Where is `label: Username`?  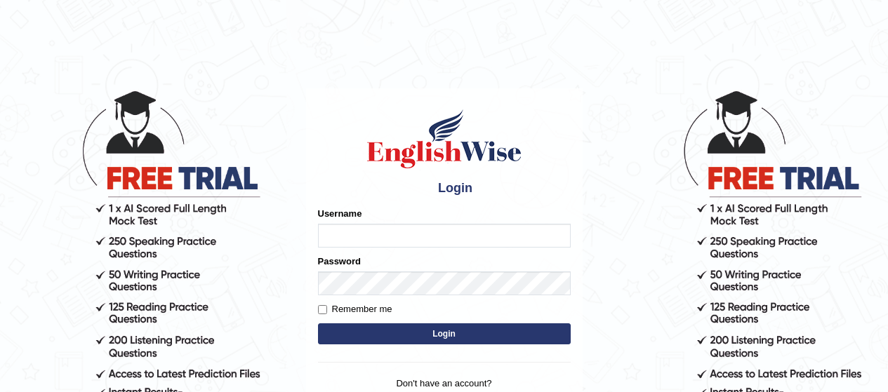
label: Username is located at coordinates (340, 213).